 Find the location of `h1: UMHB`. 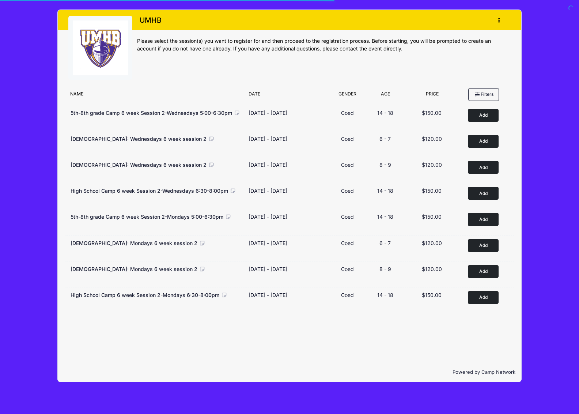

h1: UMHB is located at coordinates (150, 20).